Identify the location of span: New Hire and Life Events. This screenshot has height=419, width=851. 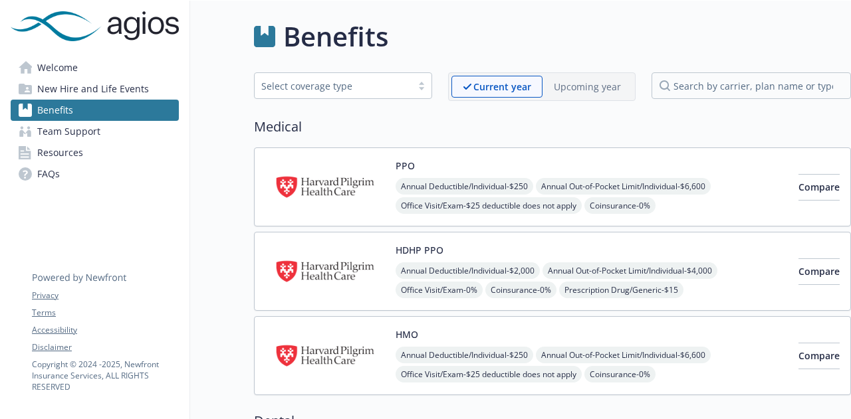
(93, 89).